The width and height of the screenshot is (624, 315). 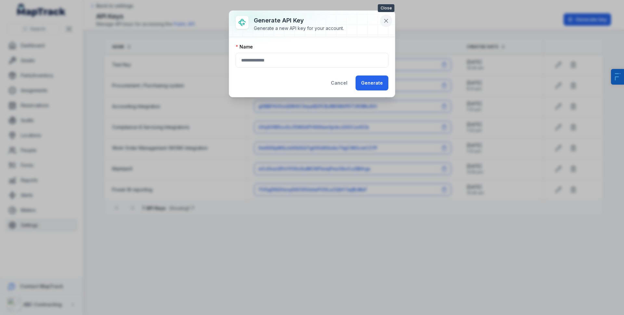 What do you see at coordinates (244, 47) in the screenshot?
I see `label: Name` at bounding box center [244, 47].